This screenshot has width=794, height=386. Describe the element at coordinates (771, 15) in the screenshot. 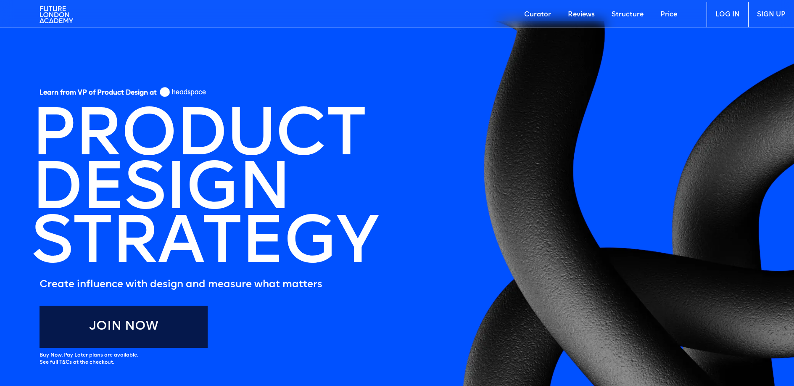

I see `a: SIGN UP` at that location.